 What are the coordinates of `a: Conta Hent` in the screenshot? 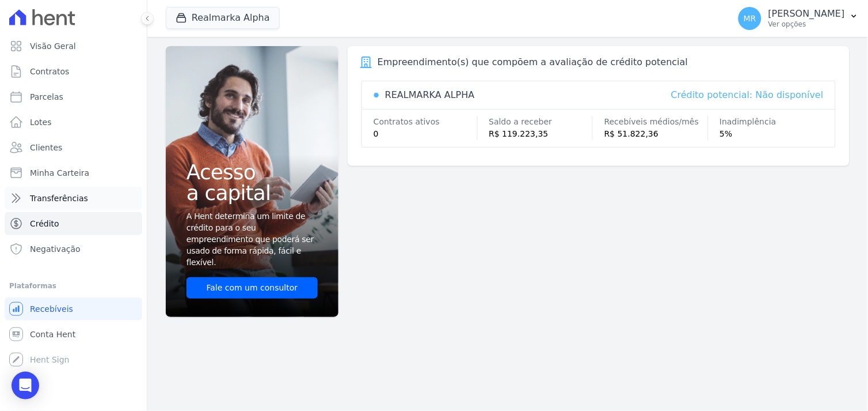 It's located at (73, 334).